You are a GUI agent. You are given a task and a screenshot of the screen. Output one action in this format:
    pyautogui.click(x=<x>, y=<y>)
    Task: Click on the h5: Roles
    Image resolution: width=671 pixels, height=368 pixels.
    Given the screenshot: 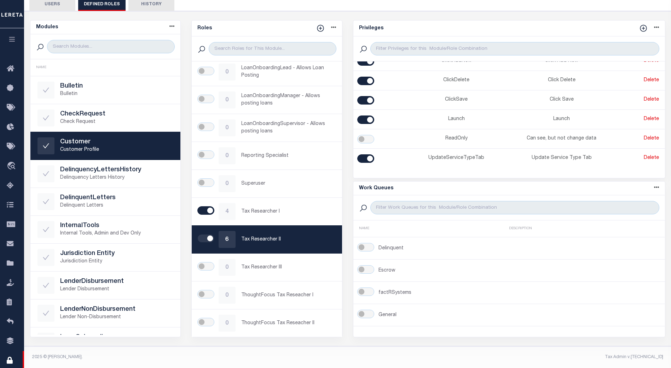 What is the action you would take?
    pyautogui.click(x=204, y=28)
    